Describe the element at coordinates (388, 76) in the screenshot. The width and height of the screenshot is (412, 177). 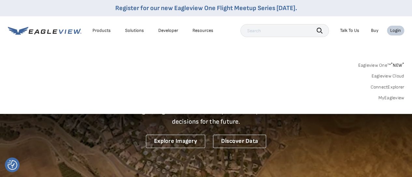
I see `a: Eagleview Cloud` at that location.